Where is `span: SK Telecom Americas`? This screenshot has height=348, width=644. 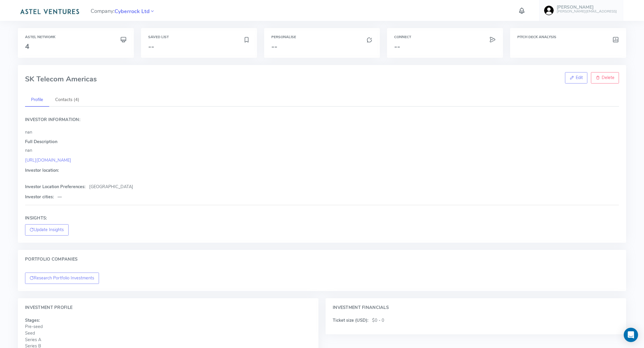
span: SK Telecom Americas is located at coordinates (61, 79).